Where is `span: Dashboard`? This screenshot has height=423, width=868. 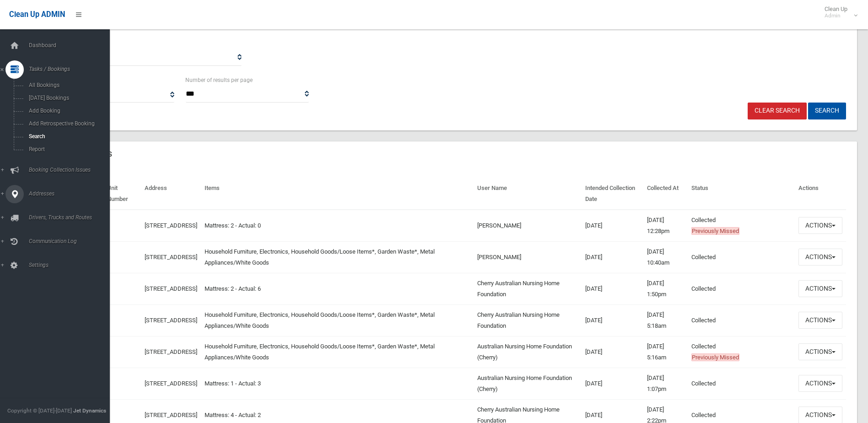 span: Dashboard is located at coordinates (71, 45).